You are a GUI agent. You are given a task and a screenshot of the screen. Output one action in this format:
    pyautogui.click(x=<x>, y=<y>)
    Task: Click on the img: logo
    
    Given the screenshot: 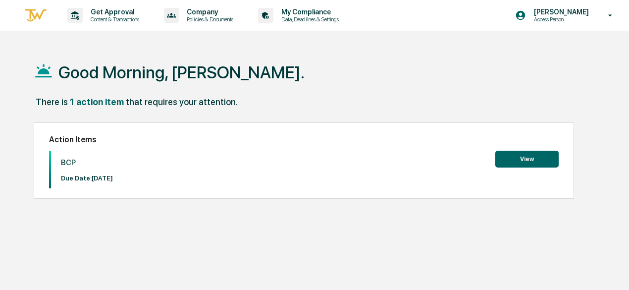 What is the action you would take?
    pyautogui.click(x=36, y=15)
    